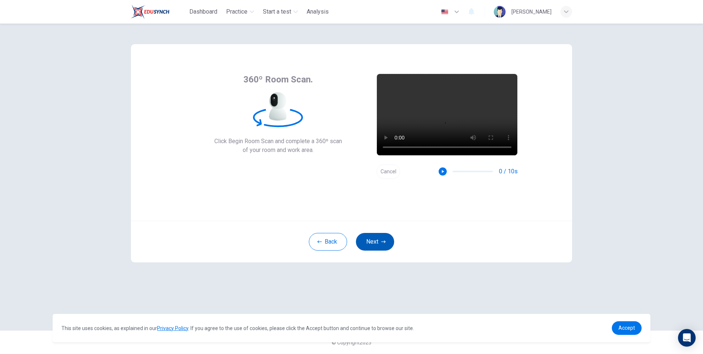  I want to click on span: Accept, so click(627, 328).